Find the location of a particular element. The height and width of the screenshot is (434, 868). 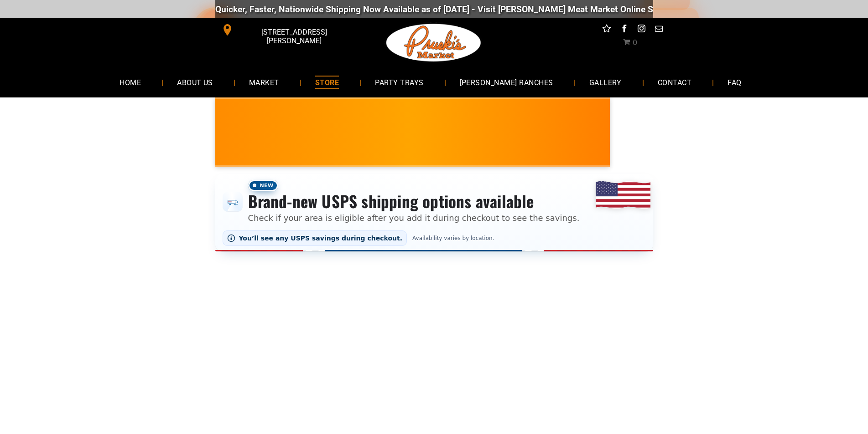

a: FAQ is located at coordinates (734, 82).